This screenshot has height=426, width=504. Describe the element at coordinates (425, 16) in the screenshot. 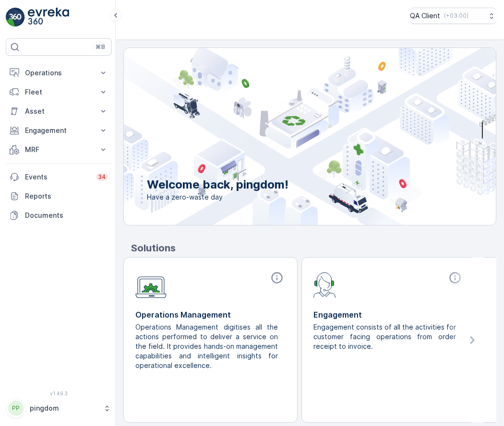

I see `p: QA Client` at that location.